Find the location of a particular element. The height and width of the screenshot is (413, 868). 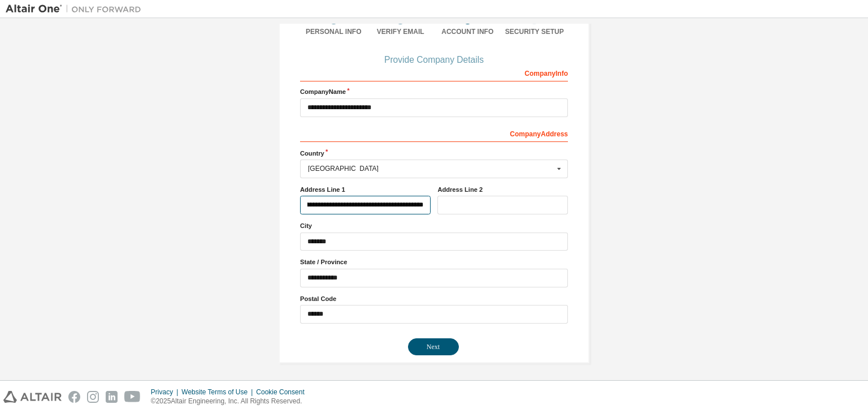

label: Postal Code is located at coordinates (434, 299).